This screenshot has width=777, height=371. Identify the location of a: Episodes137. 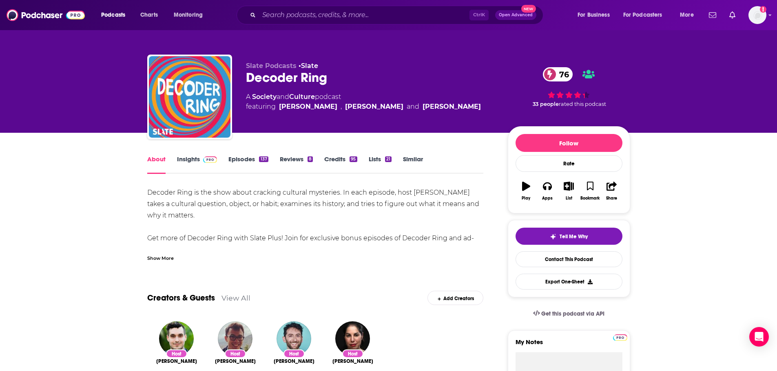
(248, 165).